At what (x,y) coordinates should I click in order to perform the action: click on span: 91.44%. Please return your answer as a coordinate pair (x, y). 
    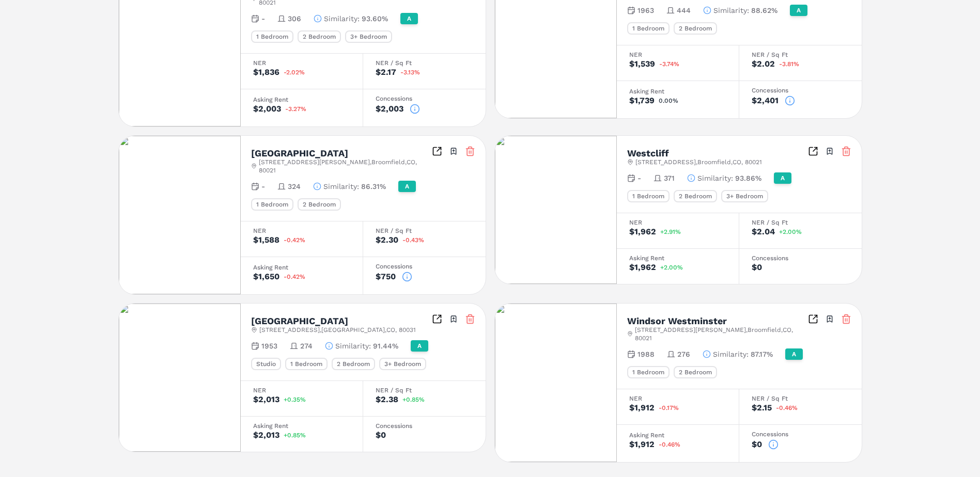
    Looking at the image, I should click on (385, 346).